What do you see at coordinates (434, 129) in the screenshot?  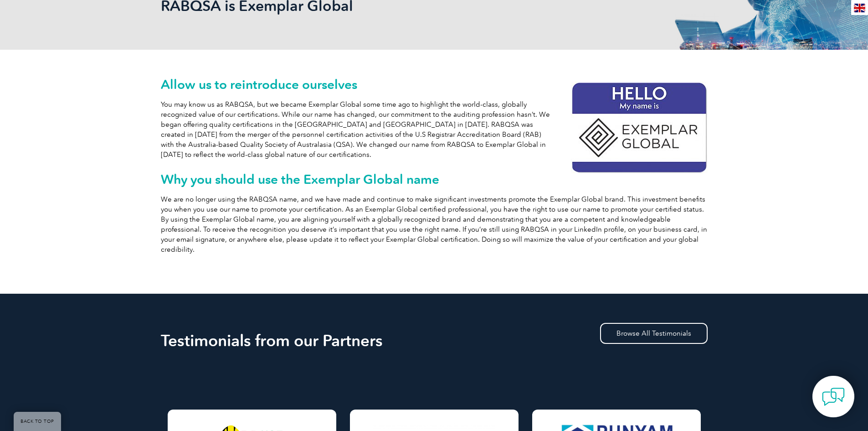 I see `p: You may know us as RABQSA, but we became Exemplar Global some time ago to highlight the world-cla...` at bounding box center [434, 129].